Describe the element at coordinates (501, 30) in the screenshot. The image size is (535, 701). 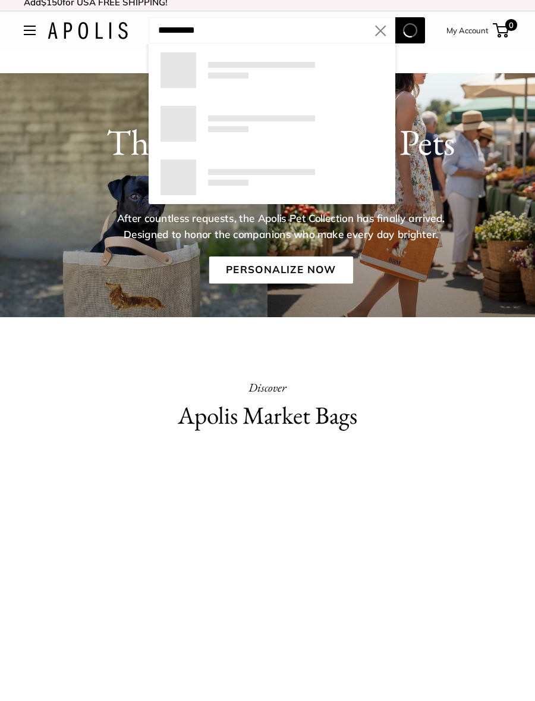
I see `a: 0` at that location.